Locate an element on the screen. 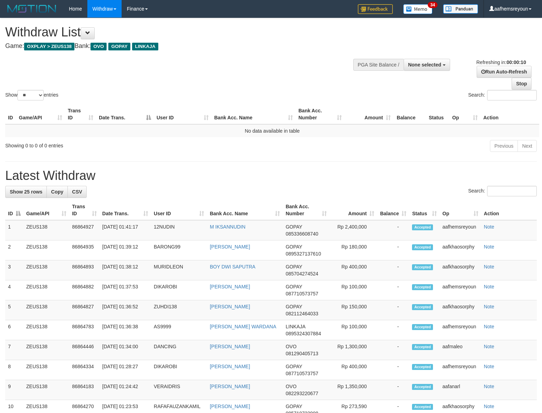 Image resolution: width=542 pixels, height=413 pixels. th: Amount: activate to sort column ascending is located at coordinates (354, 210).